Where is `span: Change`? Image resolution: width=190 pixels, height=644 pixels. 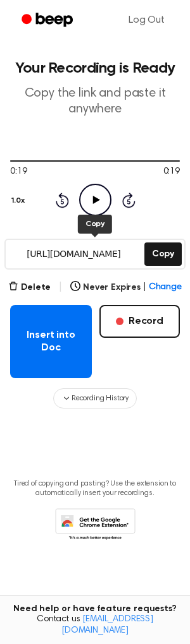 span: Change is located at coordinates (165, 287).